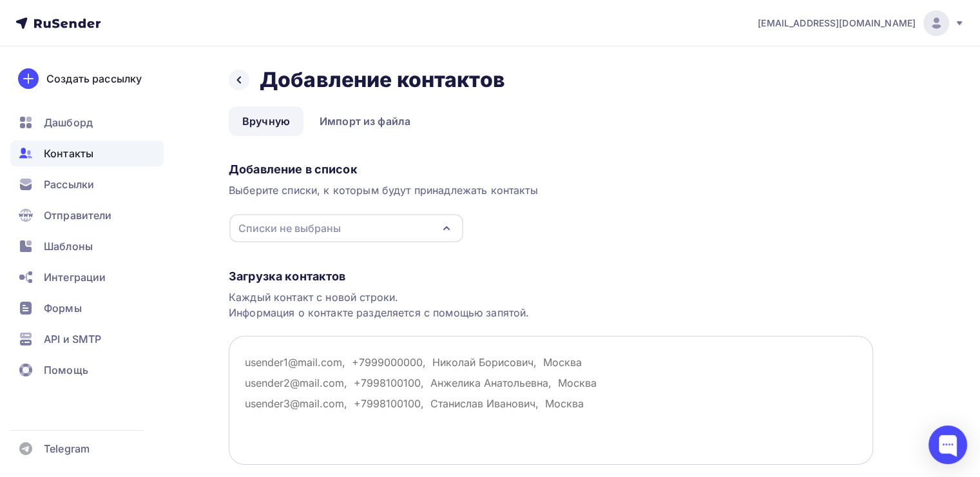 The image size is (980, 477). I want to click on span: Отправители, so click(78, 215).